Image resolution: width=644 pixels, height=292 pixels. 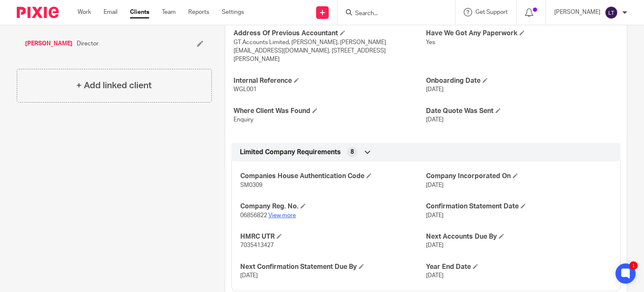 What do you see at coordinates (333, 266) in the screenshot?
I see `h4: Next Confirmation Statement Due By` at bounding box center [333, 266].